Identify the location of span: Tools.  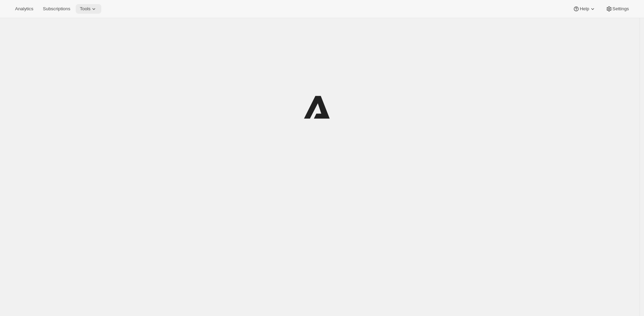
(85, 9).